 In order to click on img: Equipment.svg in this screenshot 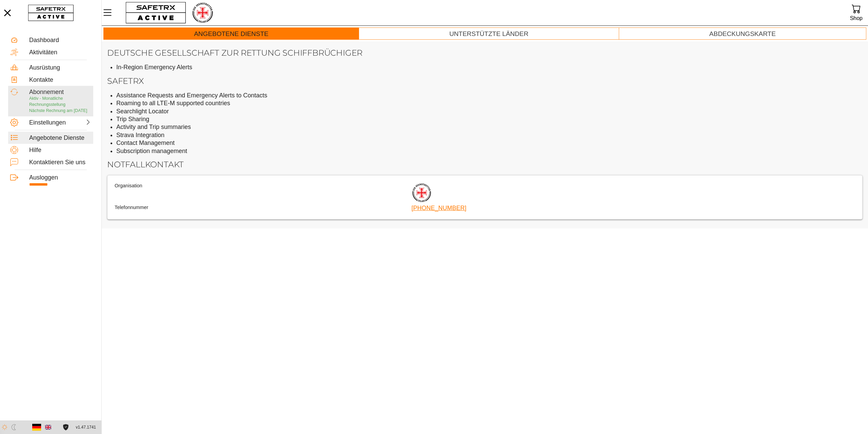, I will do `click(14, 67)`.